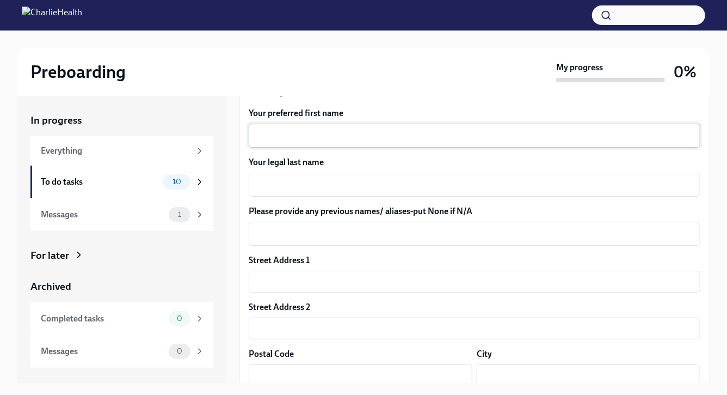  What do you see at coordinates (122, 182) in the screenshot?
I see `a: To do tasks10` at bounding box center [122, 182].